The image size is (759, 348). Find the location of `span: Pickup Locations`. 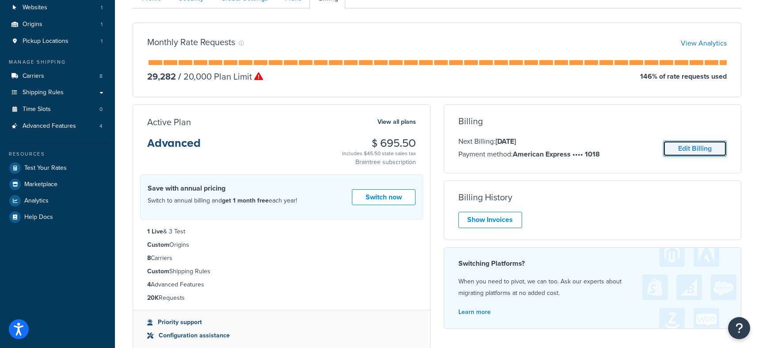

span: Pickup Locations is located at coordinates (46, 41).